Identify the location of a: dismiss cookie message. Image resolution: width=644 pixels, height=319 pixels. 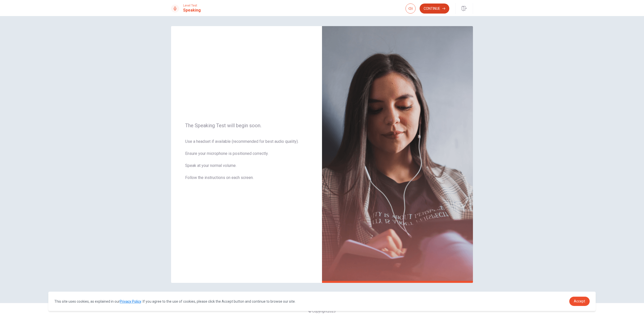
(579, 301).